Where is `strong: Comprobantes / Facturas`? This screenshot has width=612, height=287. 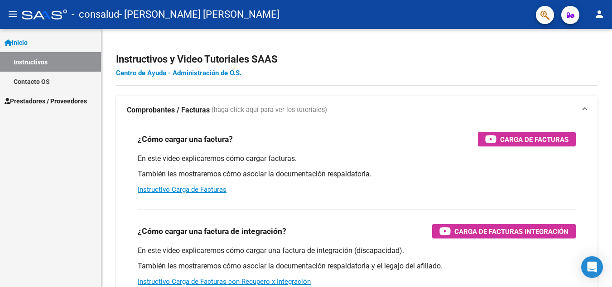 strong: Comprobantes / Facturas is located at coordinates (168, 110).